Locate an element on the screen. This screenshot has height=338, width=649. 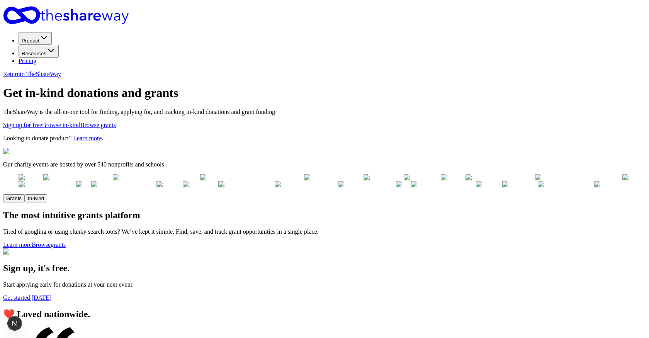
img: Image for Discover Grants is located at coordinates (39, 252).